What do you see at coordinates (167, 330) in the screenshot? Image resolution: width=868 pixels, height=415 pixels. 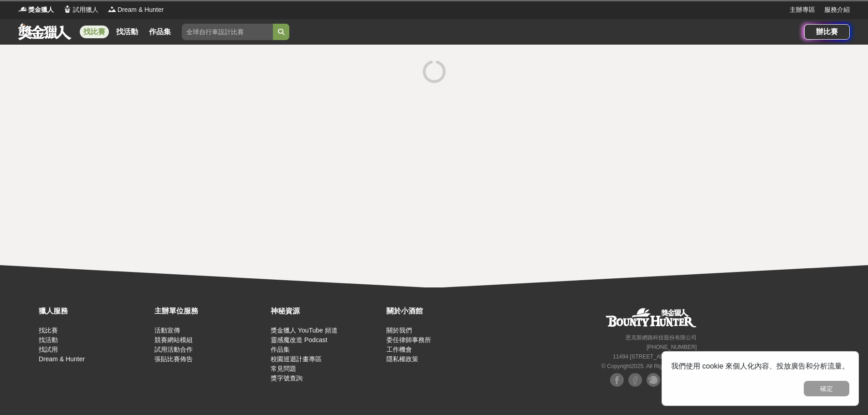 I see `a: 活動宣傳` at bounding box center [167, 330].